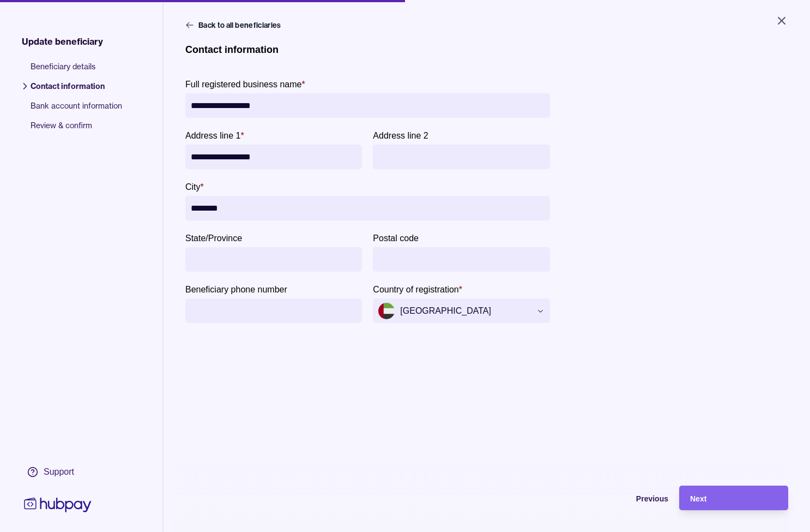  Describe the element at coordinates (461, 259) in the screenshot. I see `input: Postal code` at that location.